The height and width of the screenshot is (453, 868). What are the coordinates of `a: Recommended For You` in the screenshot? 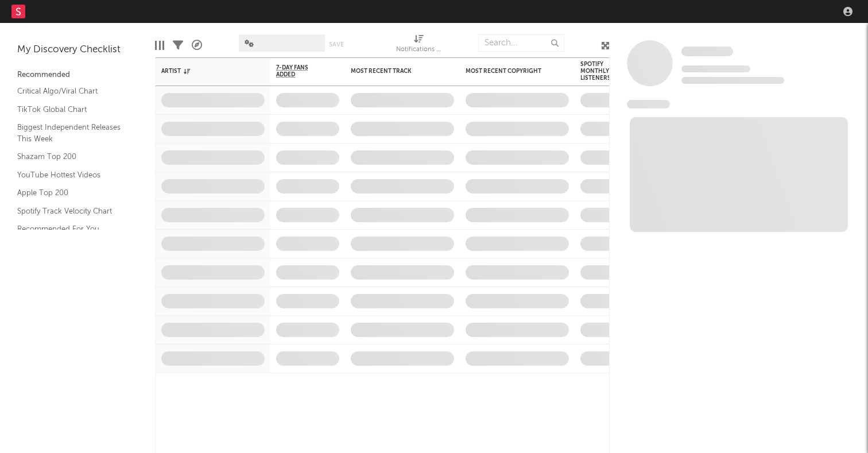 It's located at (72, 229).